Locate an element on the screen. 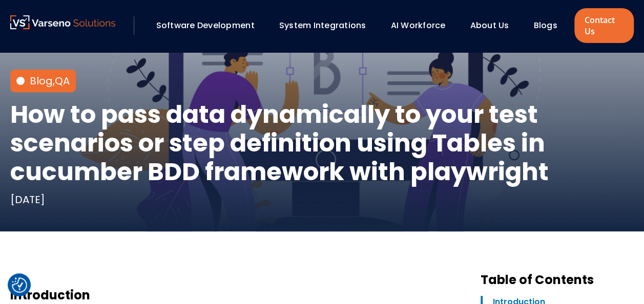  a: Varseno Solutions – Product Engineering & IT Services is located at coordinates (63, 25).